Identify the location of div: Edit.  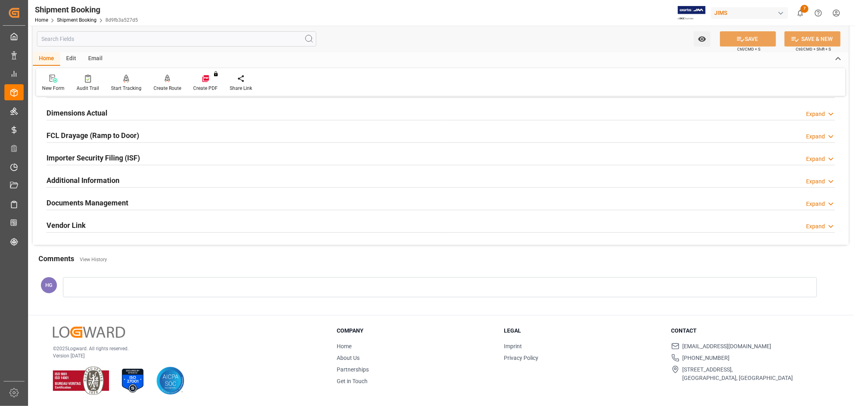
(71, 59).